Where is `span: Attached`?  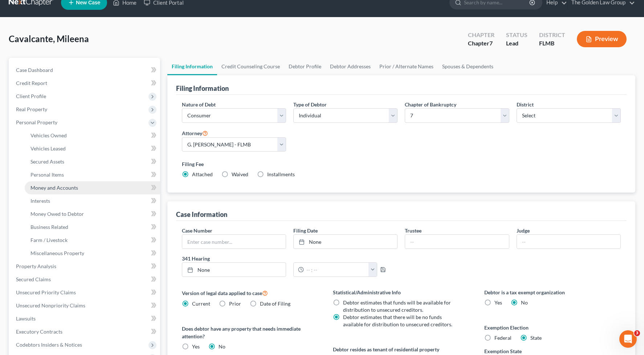 span: Attached is located at coordinates (202, 174).